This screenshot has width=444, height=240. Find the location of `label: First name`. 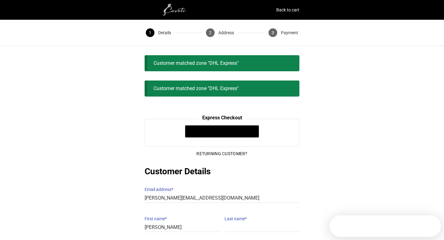

label: First name is located at coordinates (182, 219).